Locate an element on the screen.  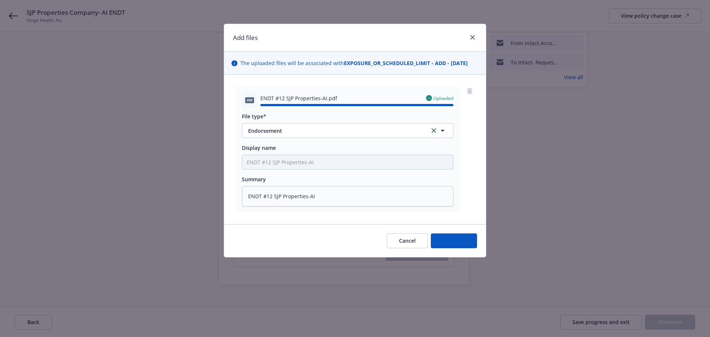
a: clear selection is located at coordinates (434, 131).